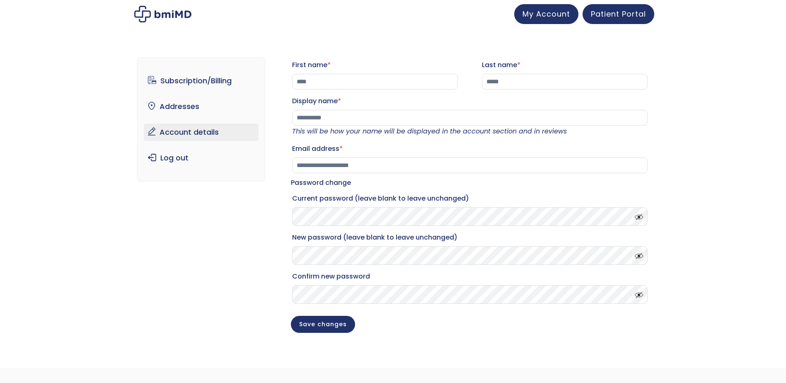 The image size is (786, 383). What do you see at coordinates (618, 14) in the screenshot?
I see `a: Patient Portal` at bounding box center [618, 14].